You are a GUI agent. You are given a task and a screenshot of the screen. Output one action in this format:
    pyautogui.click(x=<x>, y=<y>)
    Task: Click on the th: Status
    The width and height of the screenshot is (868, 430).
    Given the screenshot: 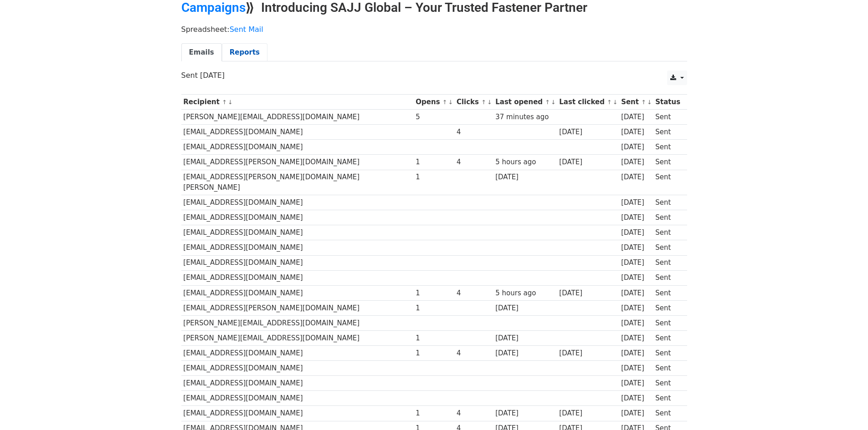 What is the action you would take?
    pyautogui.click(x=667, y=102)
    